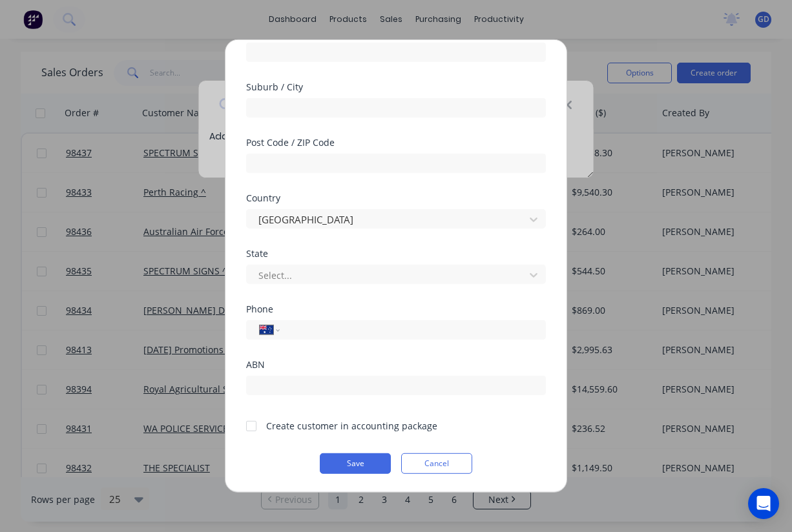 This screenshot has width=792, height=532. What do you see at coordinates (351, 426) in the screenshot?
I see `div: Create customer in accounting package` at bounding box center [351, 426].